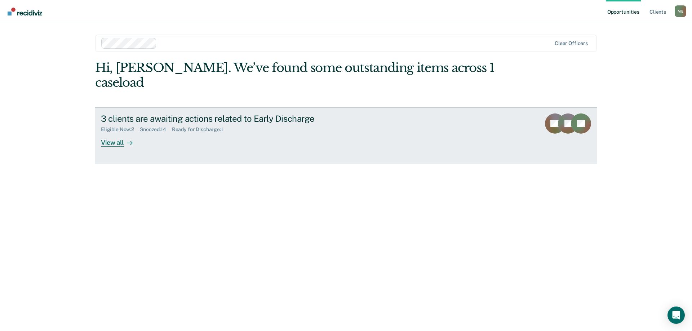 This screenshot has height=331, width=692. Describe the element at coordinates (227, 119) in the screenshot. I see `div: 3 clients are awaiting actions related to Early Discharge` at that location.